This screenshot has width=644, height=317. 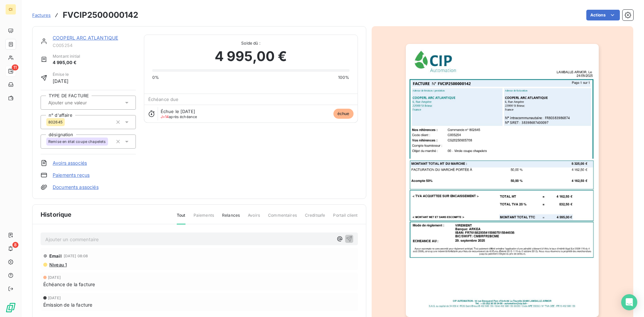 I want to click on span: Avoirs, so click(x=254, y=218).